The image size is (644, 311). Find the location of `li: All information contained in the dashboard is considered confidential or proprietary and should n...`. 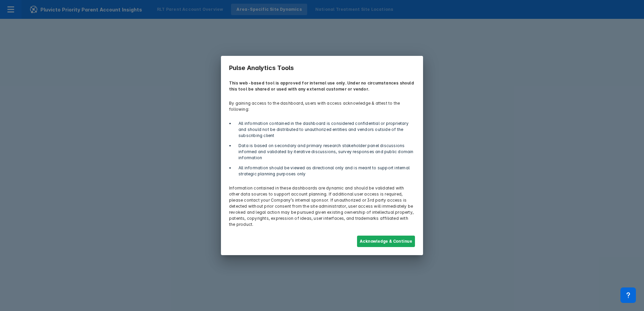

li: All information contained in the dashboard is considered confidential or proprietary and should n... is located at coordinates (325, 130).